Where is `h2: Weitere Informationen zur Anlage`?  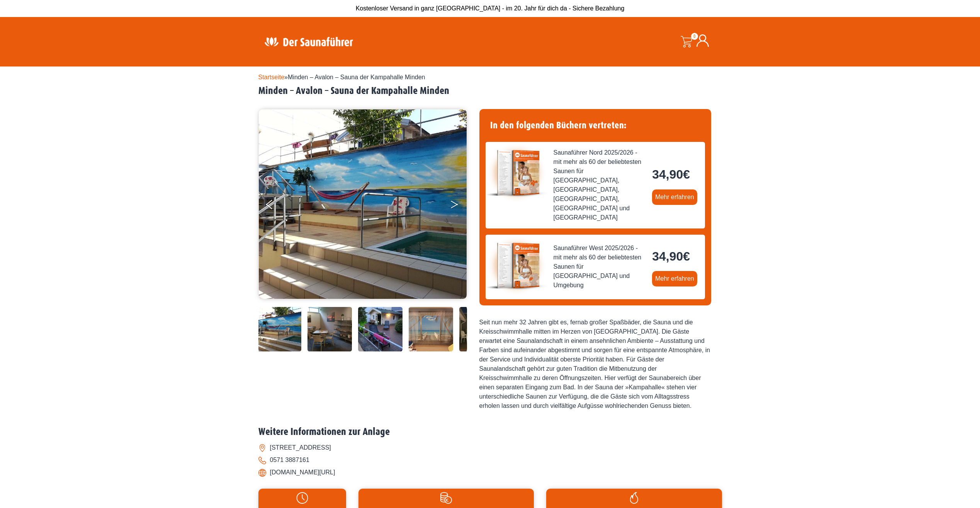 h2: Weitere Informationen zur Anlage is located at coordinates (490, 431).